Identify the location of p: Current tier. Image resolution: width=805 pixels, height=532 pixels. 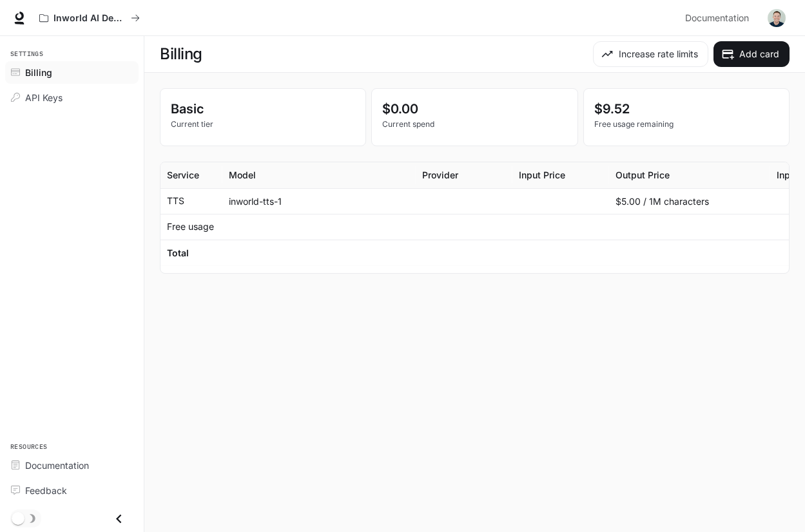
(263, 124).